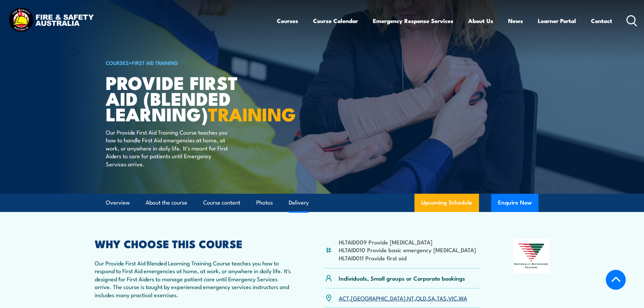 The height and width of the screenshot is (308, 644). Describe the element at coordinates (516, 21) in the screenshot. I see `a: News` at that location.